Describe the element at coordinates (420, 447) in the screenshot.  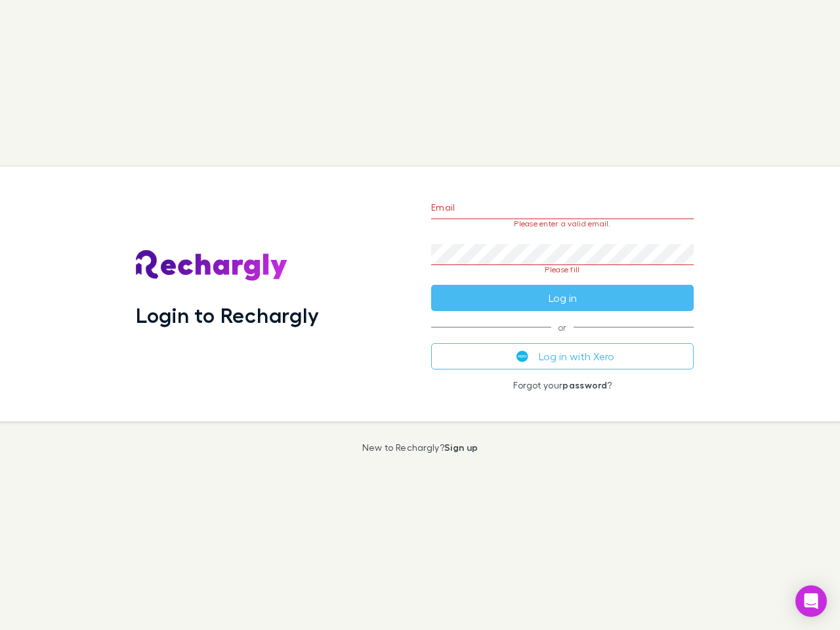
I see `p: New to Rechargly?` at that location.